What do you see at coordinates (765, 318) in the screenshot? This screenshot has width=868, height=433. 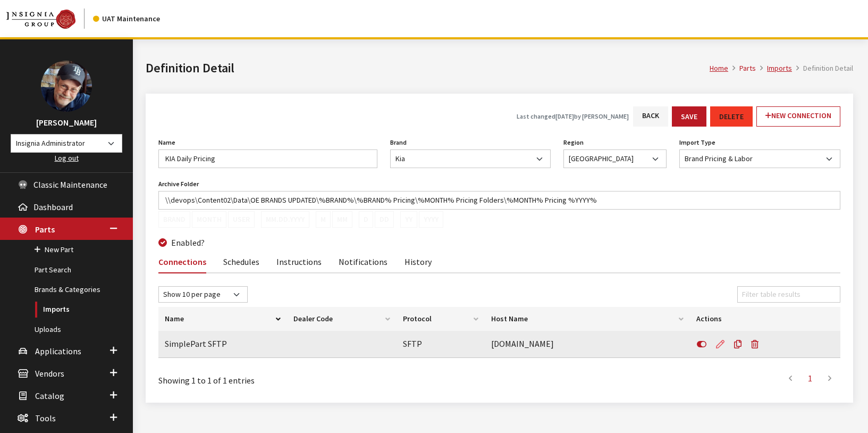 I see `th: Actions` at bounding box center [765, 318].